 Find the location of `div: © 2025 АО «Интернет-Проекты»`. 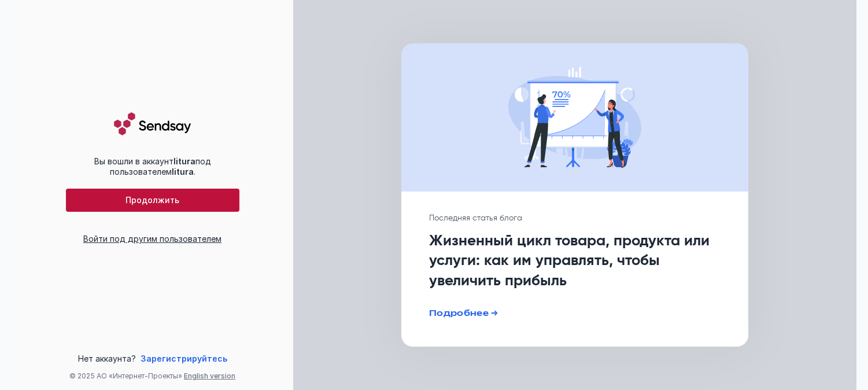

div: © 2025 АО «Интернет-Проекты» is located at coordinates (152, 376).